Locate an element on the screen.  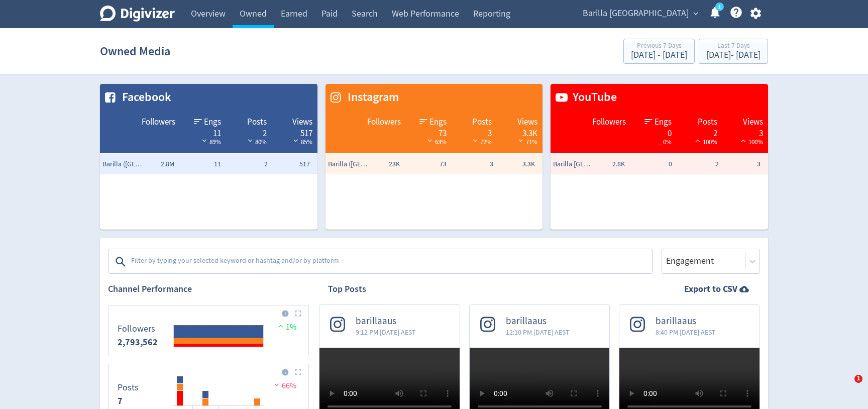
span: 66% is located at coordinates (284, 386).